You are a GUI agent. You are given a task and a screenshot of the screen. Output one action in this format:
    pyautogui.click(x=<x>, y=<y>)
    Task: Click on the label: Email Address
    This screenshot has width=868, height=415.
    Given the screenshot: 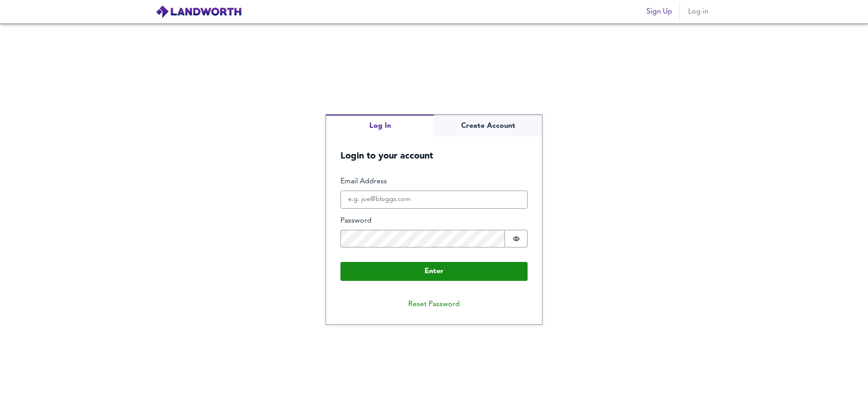 What is the action you would take?
    pyautogui.click(x=434, y=182)
    